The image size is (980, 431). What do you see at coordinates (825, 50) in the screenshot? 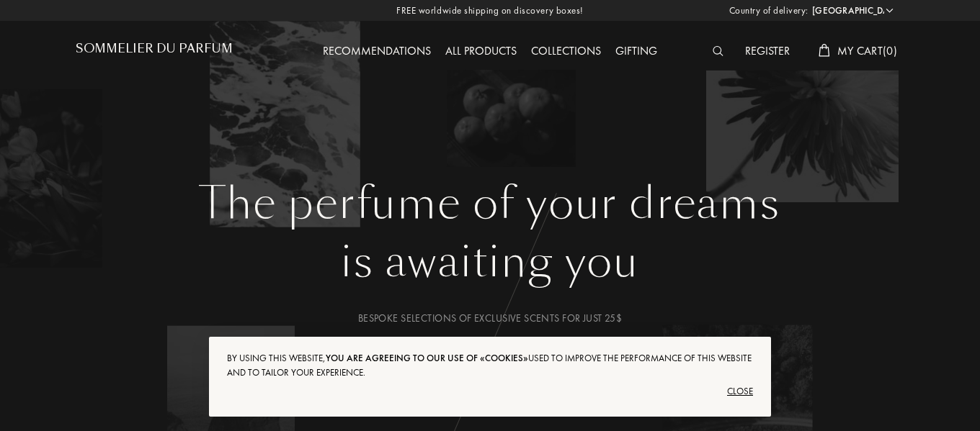
I see `img: cart_white.svg` at bounding box center [825, 50].